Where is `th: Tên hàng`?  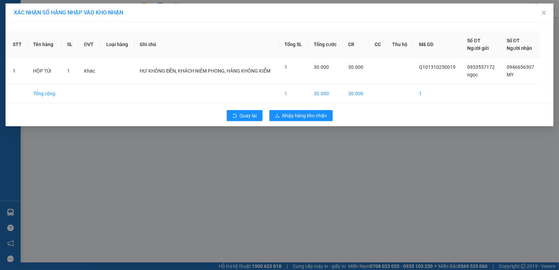
th: Tên hàng is located at coordinates (44, 44).